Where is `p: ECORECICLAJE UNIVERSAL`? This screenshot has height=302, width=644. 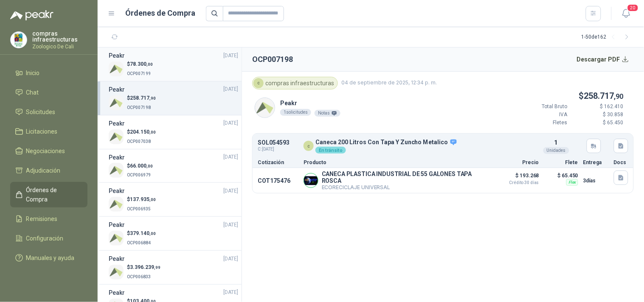
p: ECORECICLAJE UNIVERSAL is located at coordinates (407, 188).